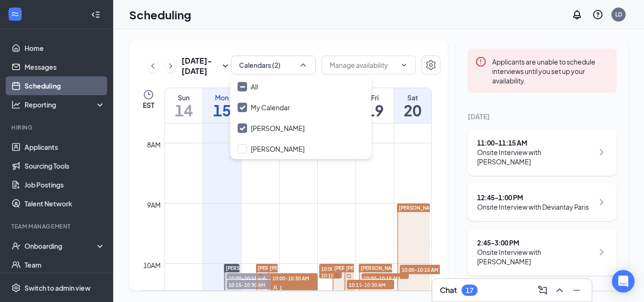 This screenshot has width=644, height=302. What do you see at coordinates (160, 15) in the screenshot?
I see `h1: Scheduling` at bounding box center [160, 15].